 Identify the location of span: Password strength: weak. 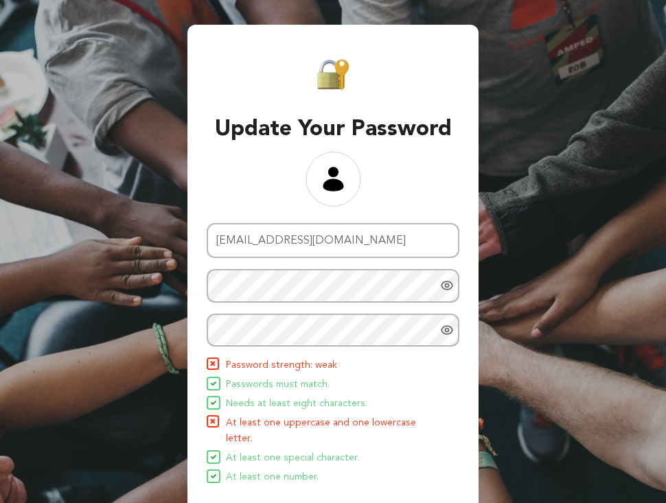
(281, 366).